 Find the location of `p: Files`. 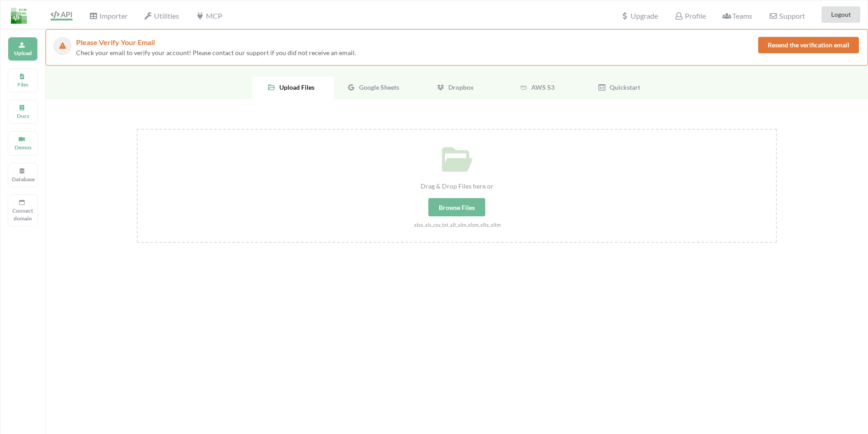

p: Files is located at coordinates (23, 84).